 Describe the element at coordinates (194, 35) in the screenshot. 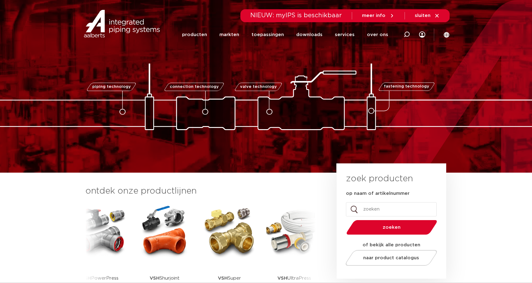

I see `a: producten` at that location.